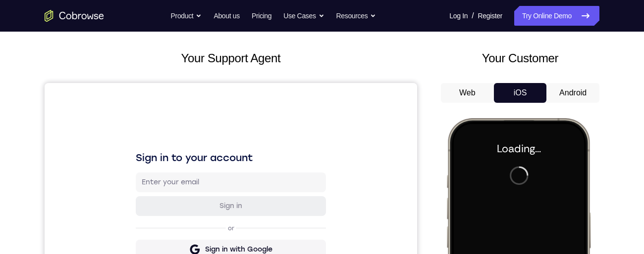 Image resolution: width=644 pixels, height=254 pixels. What do you see at coordinates (186, 191) in the screenshot?
I see `button: Sign in with GitHub` at bounding box center [186, 191].